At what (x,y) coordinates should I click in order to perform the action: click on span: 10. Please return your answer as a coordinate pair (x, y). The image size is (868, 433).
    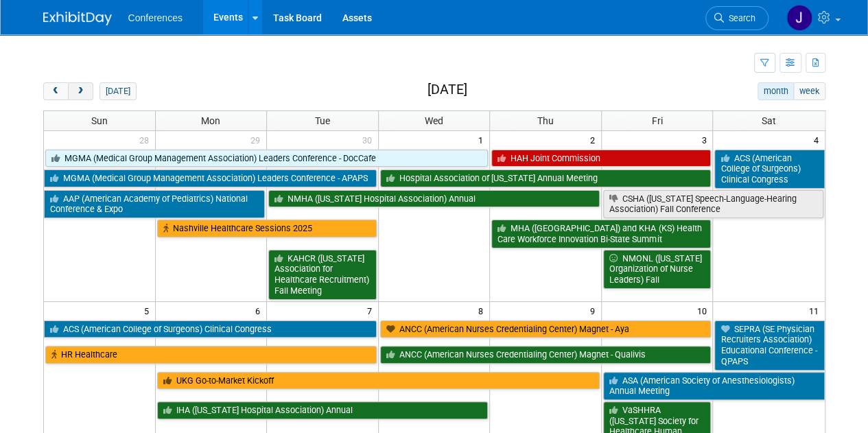
    Looking at the image, I should click on (703, 310).